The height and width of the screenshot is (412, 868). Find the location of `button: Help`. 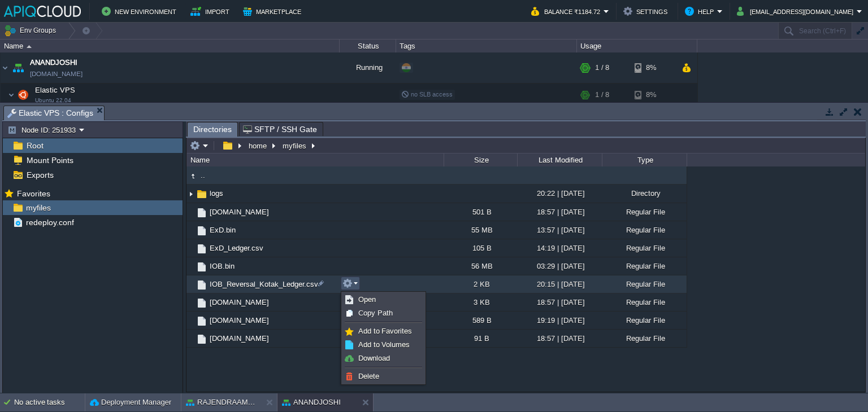

button: Help is located at coordinates (700, 11).